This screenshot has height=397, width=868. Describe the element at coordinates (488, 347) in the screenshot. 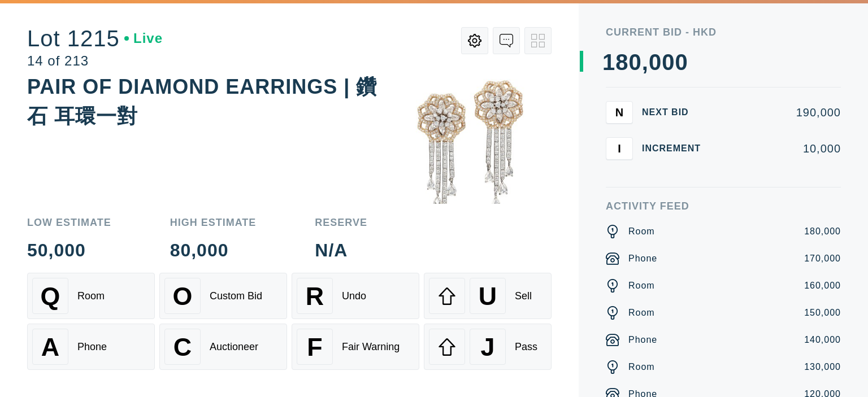

I see `button: JPass` at that location.